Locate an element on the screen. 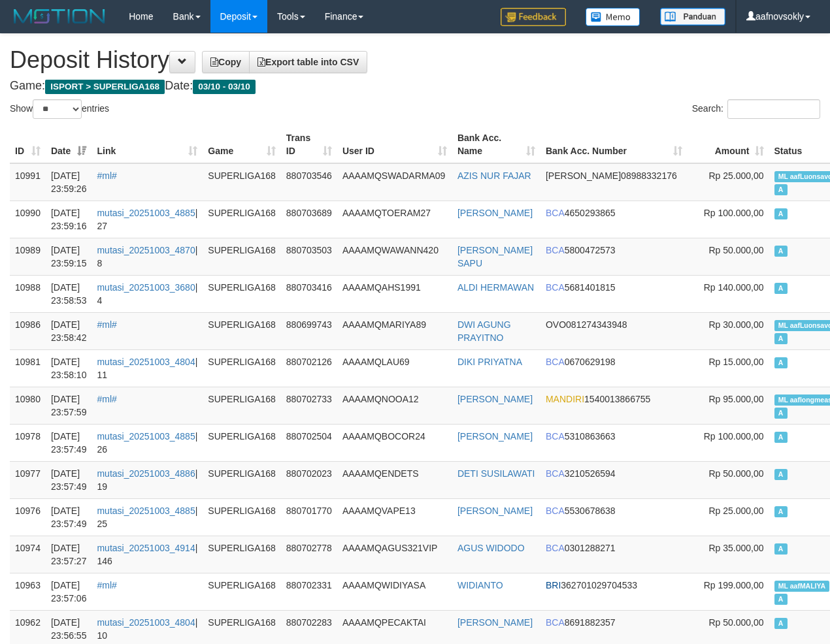 This screenshot has height=644, width=830. span: Rp 199.000,00 is located at coordinates (734, 585).